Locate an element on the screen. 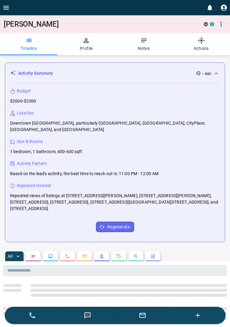  button: Regenerate is located at coordinates (115, 227).